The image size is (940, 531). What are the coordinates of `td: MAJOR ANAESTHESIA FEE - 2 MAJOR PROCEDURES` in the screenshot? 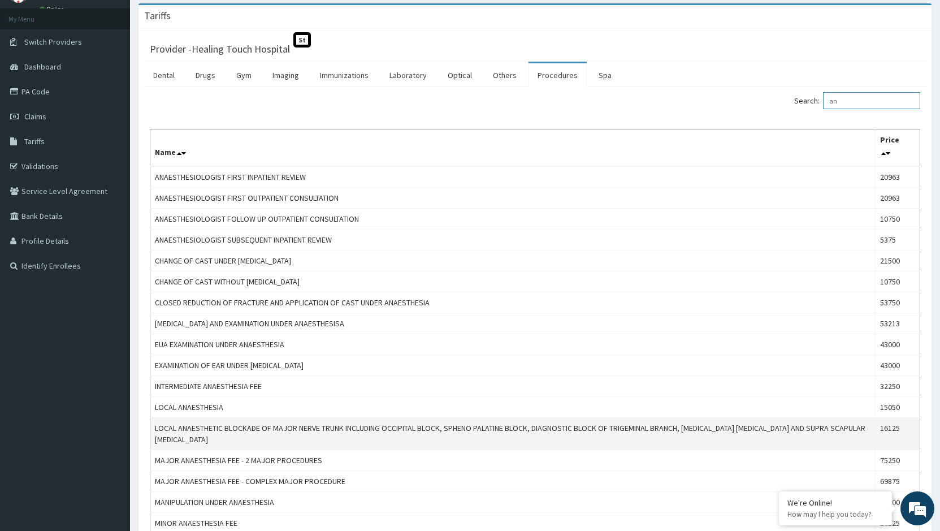 It's located at (513, 460).